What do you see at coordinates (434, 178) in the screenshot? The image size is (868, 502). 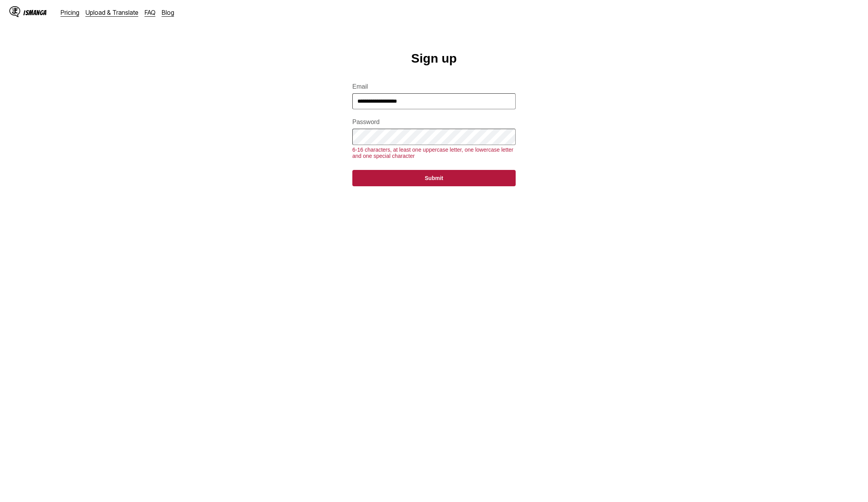 I see `button: Submit` at bounding box center [434, 178].